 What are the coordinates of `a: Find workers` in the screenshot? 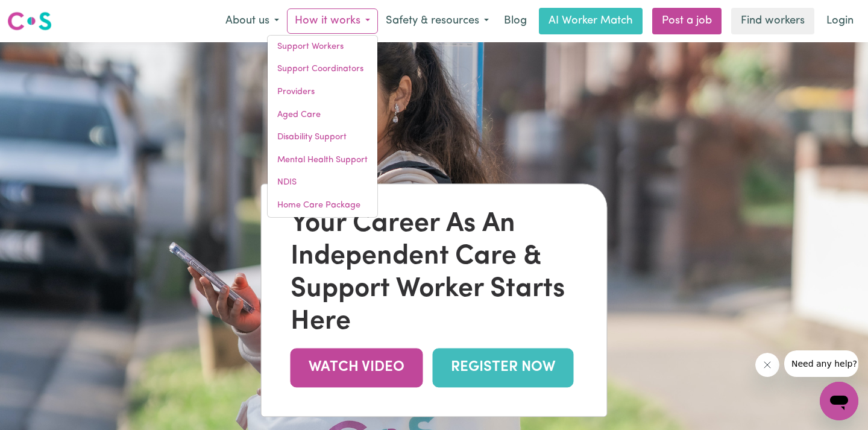 It's located at (773, 21).